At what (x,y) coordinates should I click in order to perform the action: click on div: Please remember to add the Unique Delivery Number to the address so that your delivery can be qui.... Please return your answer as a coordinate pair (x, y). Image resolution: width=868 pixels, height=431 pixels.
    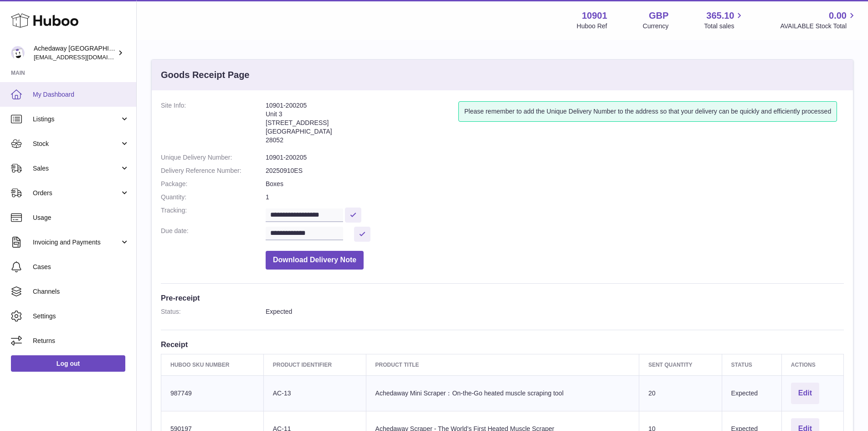
    Looking at the image, I should click on (647, 112).